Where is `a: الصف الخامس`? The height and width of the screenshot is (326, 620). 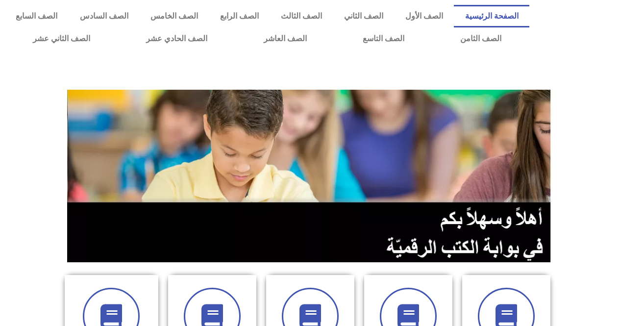
a: الصف الخامس is located at coordinates (174, 16).